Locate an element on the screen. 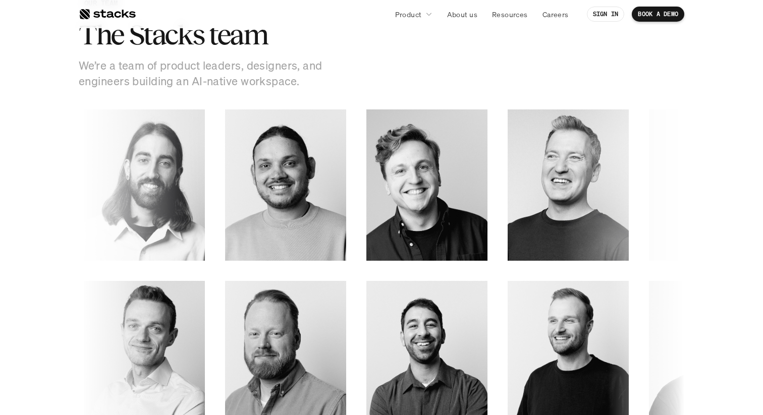  a: SIGN IN is located at coordinates (606, 14).